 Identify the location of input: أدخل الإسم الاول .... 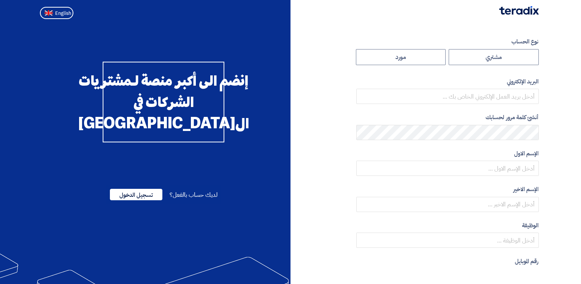
(448, 168).